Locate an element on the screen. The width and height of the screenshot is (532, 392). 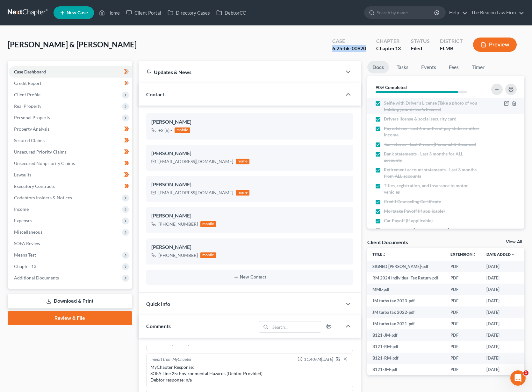
span: Additional Documents is located at coordinates (37, 278).